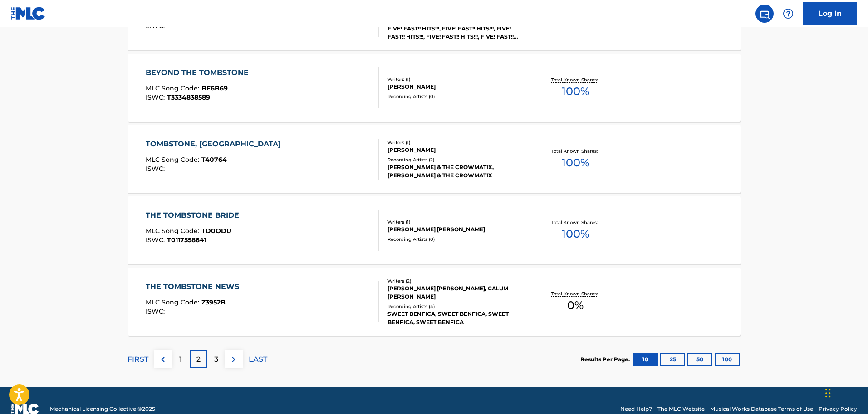  I want to click on img: help, so click(789, 14).